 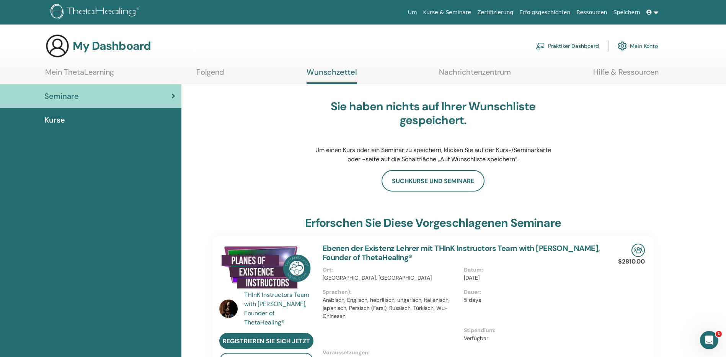 What do you see at coordinates (433, 113) in the screenshot?
I see `h3: Sie haben nichts auf Ihrer Wunschliste gespeichert.` at bounding box center [433, 113].